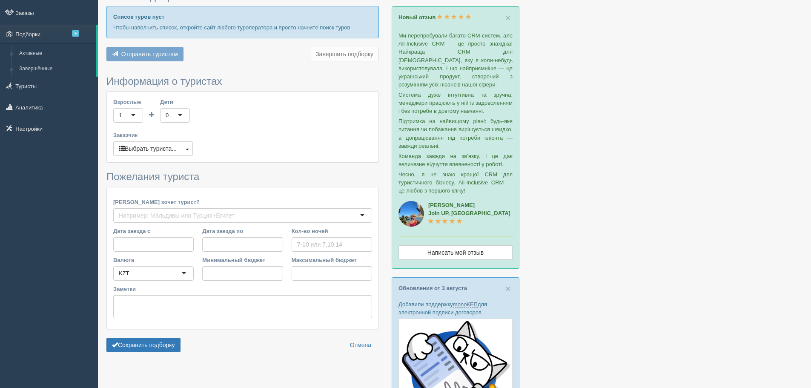 This screenshot has width=811, height=388. What do you see at coordinates (243, 135) in the screenshot?
I see `label: Заказчик` at bounding box center [243, 135].